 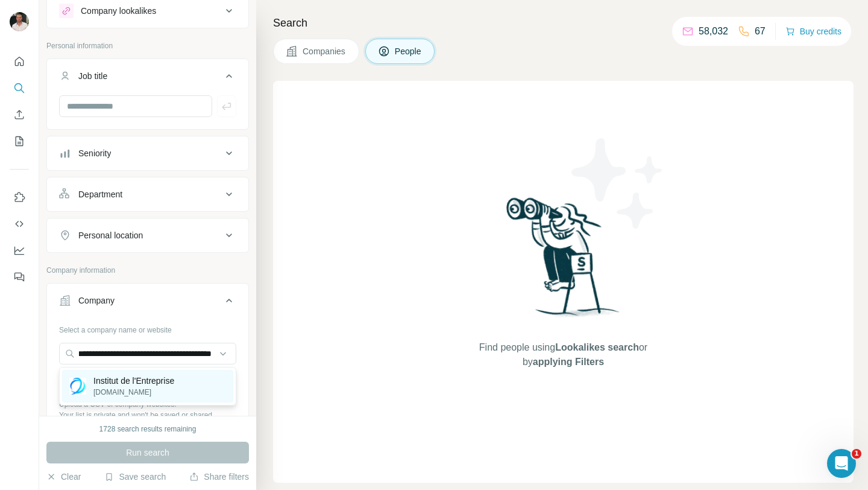 I want to click on button: Personal location, so click(x=148, y=235).